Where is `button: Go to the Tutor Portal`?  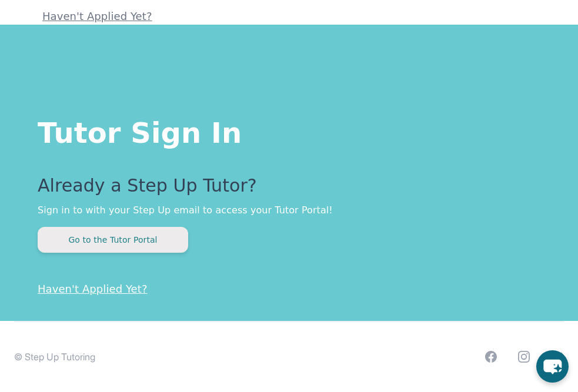
button: Go to the Tutor Portal is located at coordinates (112, 240).